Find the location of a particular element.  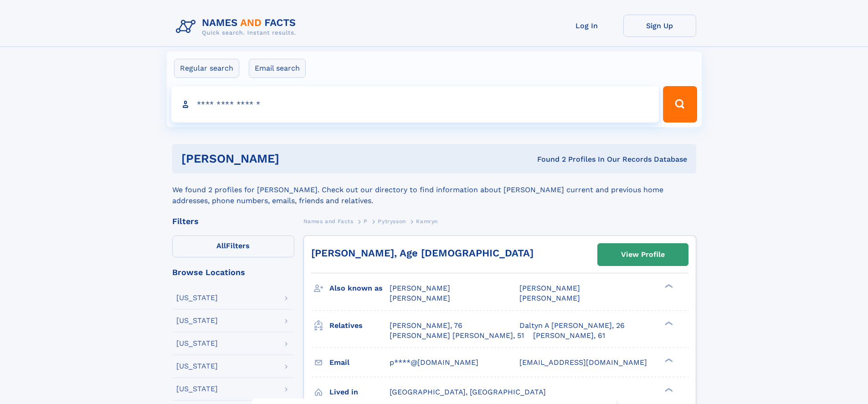

button: Search Button is located at coordinates (680, 104).